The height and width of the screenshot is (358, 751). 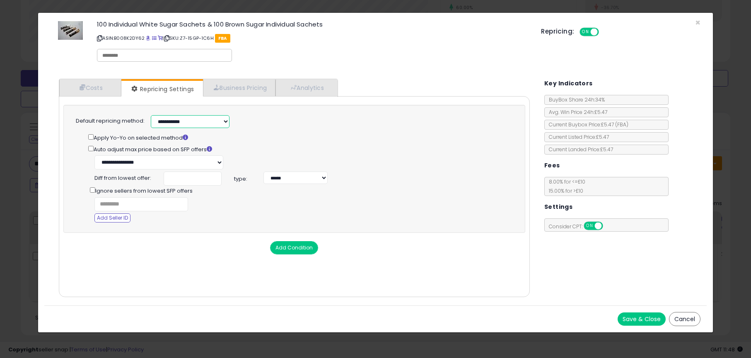 What do you see at coordinates (300, 137) in the screenshot?
I see `div: Apply Yo-Yo on selected method` at bounding box center [300, 137].